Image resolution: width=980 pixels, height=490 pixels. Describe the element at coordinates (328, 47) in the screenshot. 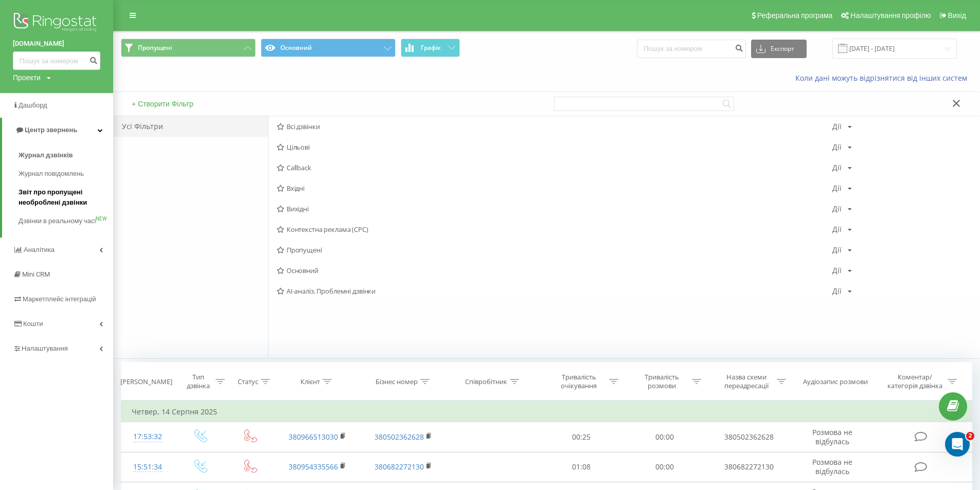

I see `button: Основний` at that location.